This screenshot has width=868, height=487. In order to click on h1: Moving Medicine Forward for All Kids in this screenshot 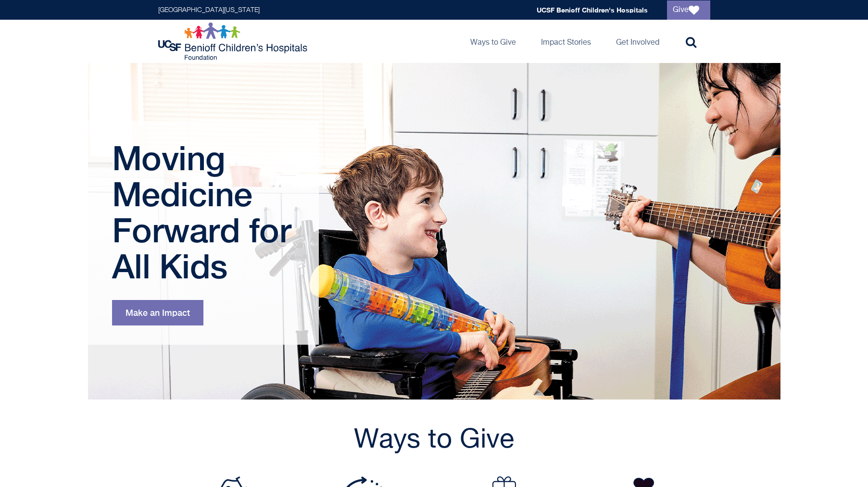, I will do `click(205, 212)`.